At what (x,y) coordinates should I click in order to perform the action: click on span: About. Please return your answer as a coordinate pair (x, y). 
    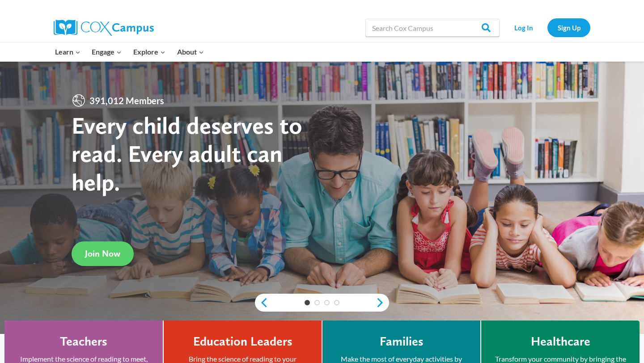
    Looking at the image, I should click on (191, 52).